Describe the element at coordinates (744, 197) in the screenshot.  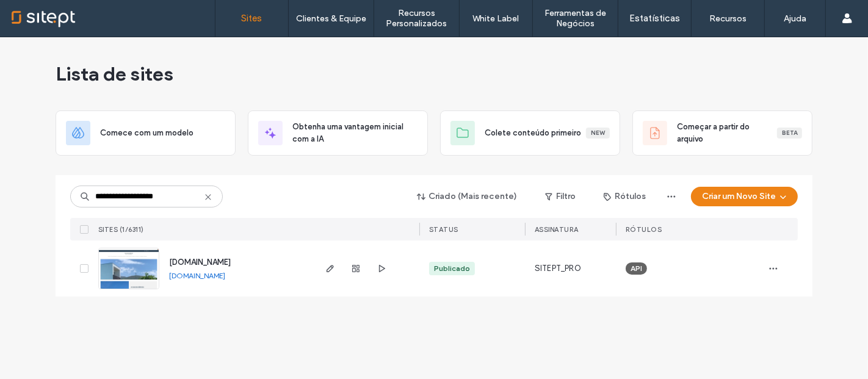
I see `button: Criar um Novo Site` at that location.